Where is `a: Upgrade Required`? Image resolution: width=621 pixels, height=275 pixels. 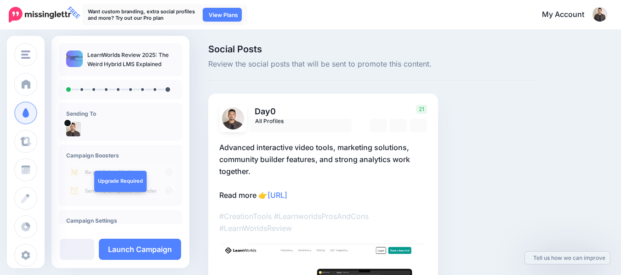 a: Upgrade Required is located at coordinates (120, 182).